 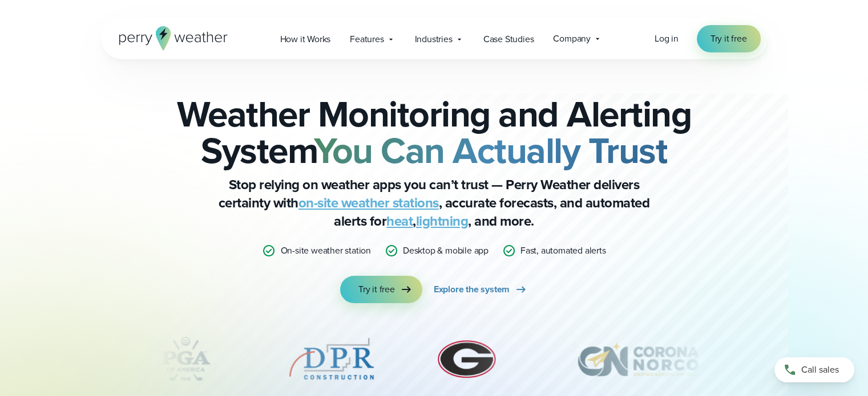 I want to click on div: 4 of 12, so click(x=185, y=359).